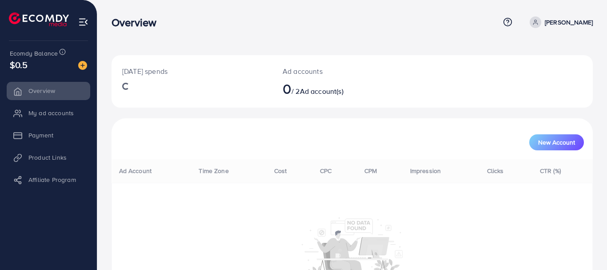 Image resolution: width=607 pixels, height=270 pixels. Describe the element at coordinates (83, 65) in the screenshot. I see `img: image` at that location.